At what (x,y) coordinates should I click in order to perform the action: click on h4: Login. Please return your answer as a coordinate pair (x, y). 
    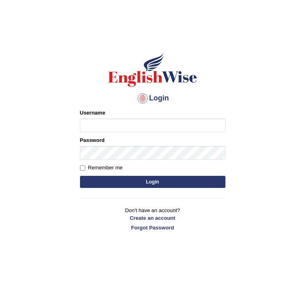
    Looking at the image, I should click on (153, 99).